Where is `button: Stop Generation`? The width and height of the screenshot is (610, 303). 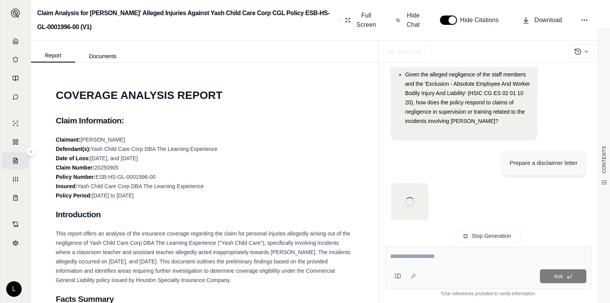
button: Stop Generation is located at coordinates (489, 236).